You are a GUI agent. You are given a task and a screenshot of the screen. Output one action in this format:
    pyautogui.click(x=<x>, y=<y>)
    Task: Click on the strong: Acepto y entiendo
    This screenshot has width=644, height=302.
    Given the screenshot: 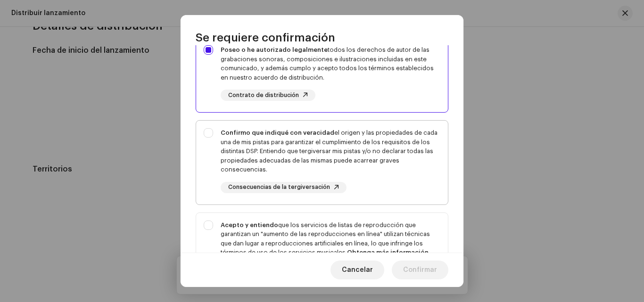 What is the action you would take?
    pyautogui.click(x=249, y=225)
    